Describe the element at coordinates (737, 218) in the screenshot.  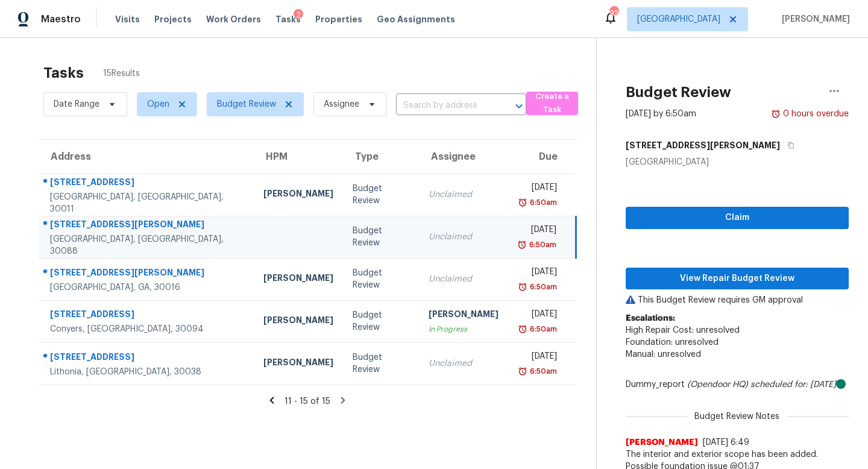
I see `span: Claim` at that location.